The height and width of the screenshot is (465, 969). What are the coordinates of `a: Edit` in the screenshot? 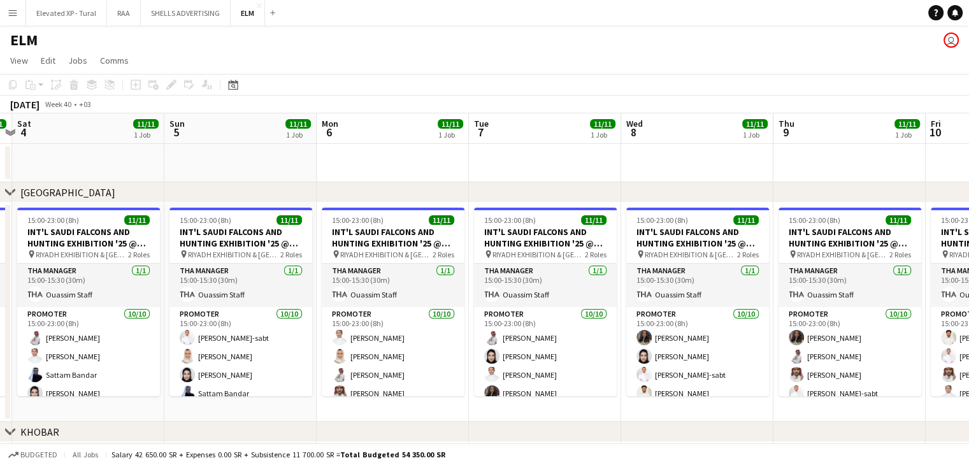 It's located at (48, 61).